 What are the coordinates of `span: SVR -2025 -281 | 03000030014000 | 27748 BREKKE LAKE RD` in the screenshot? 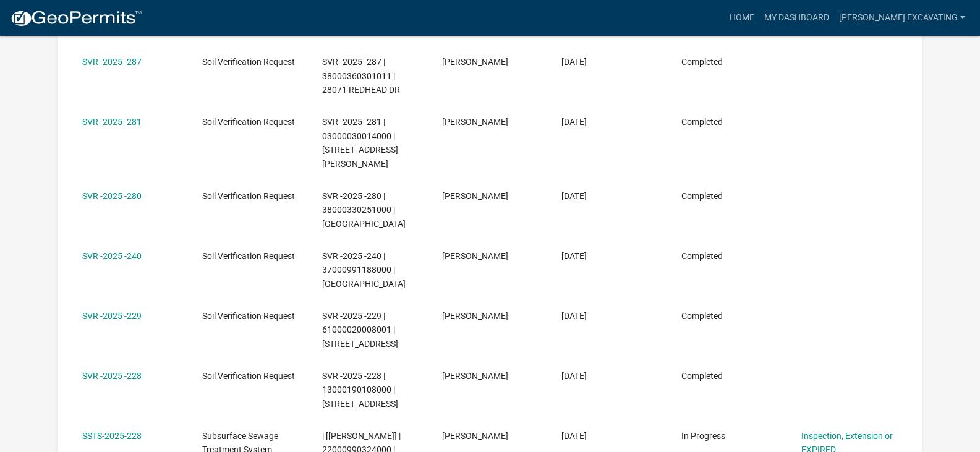 It's located at (360, 142).